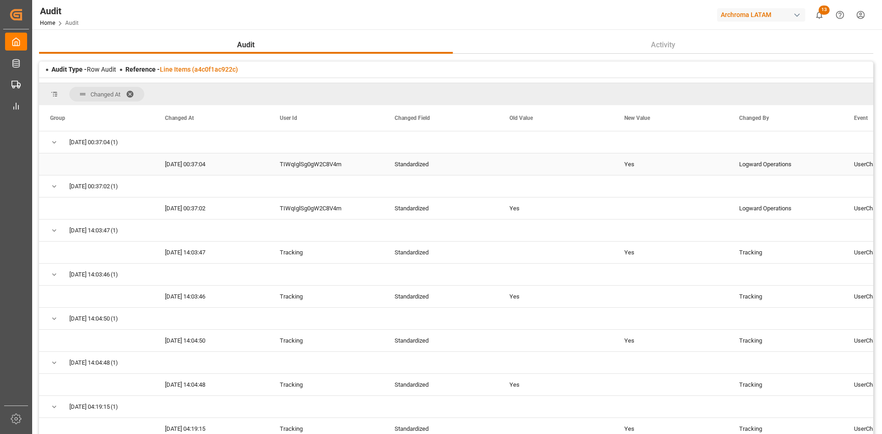 This screenshot has width=882, height=434. I want to click on span: Reference -, so click(182, 69).